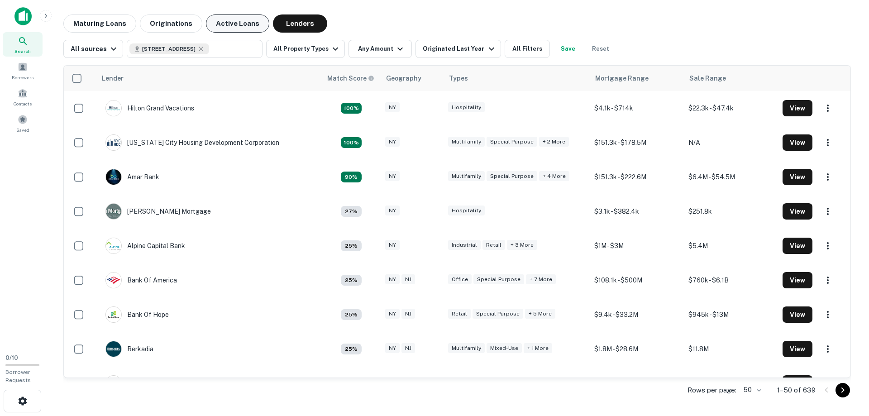  Describe the element at coordinates (137, 315) in the screenshot. I see `div: Bank Of Hope` at that location.